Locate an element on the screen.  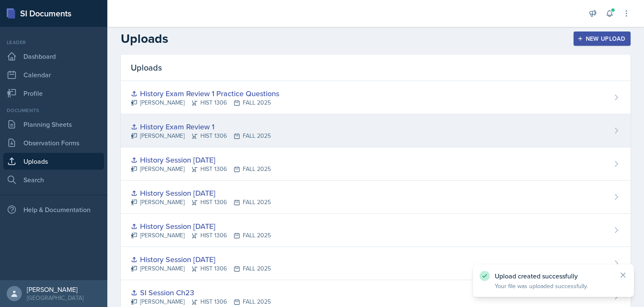
div: Help & Documentation is located at coordinates (54, 209).